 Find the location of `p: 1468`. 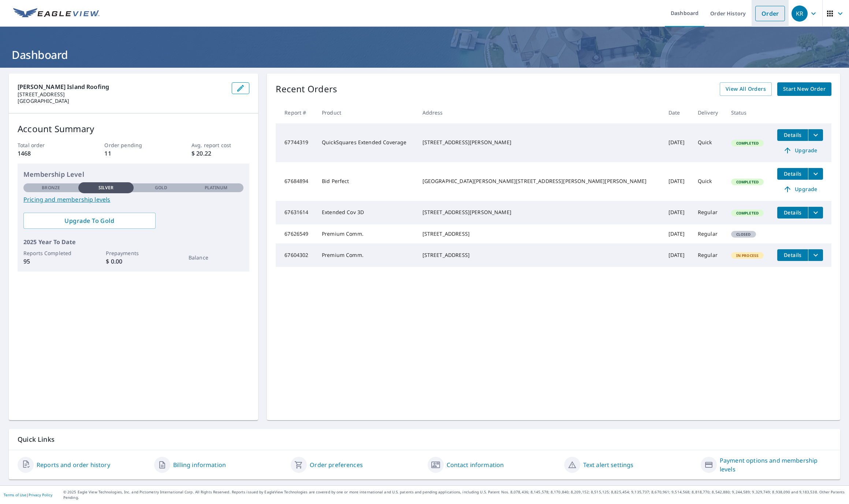

p: 1468 is located at coordinates (47, 153).